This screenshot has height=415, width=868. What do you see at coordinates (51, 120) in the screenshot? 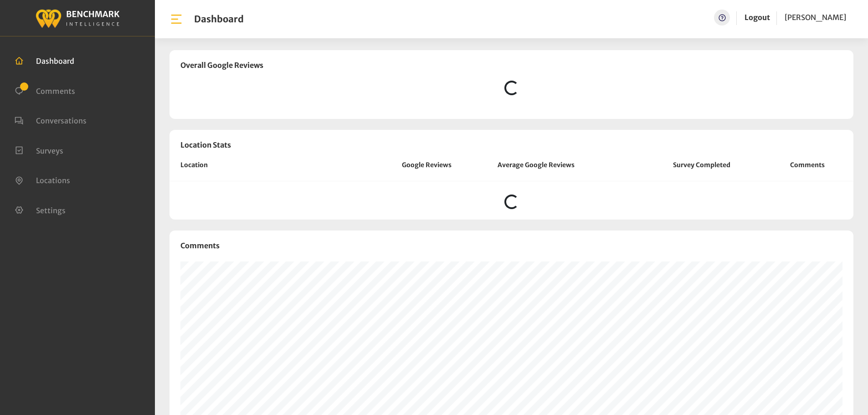
I see `a: Conversations` at bounding box center [51, 120].